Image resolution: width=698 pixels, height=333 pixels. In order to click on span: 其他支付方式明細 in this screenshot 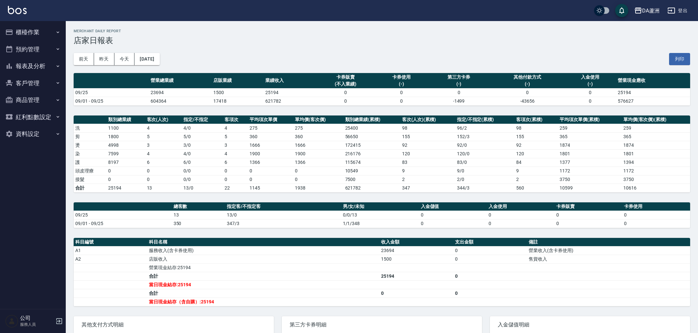, I will do `click(174, 325)`.